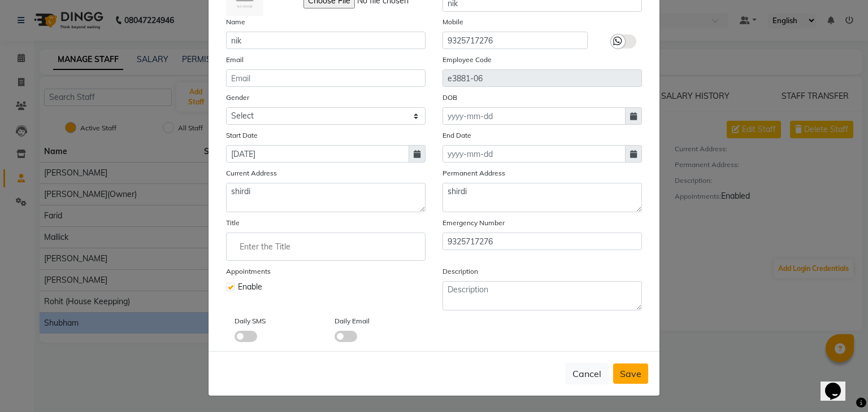  Describe the element at coordinates (325, 40) in the screenshot. I see `input: Name` at that location.